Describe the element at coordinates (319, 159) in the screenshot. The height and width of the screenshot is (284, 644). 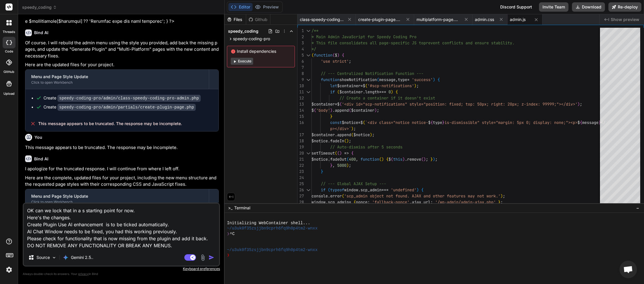
I see `span: $notice` at that location.